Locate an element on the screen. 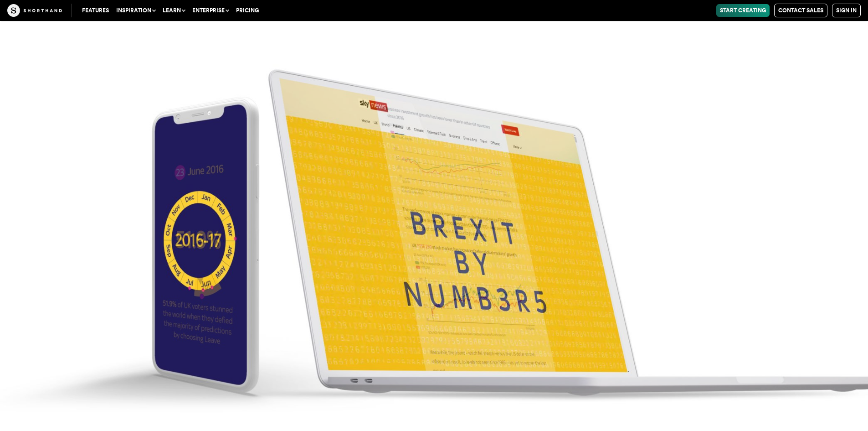 Image resolution: width=868 pixels, height=431 pixels. button: Learn is located at coordinates (173, 11).